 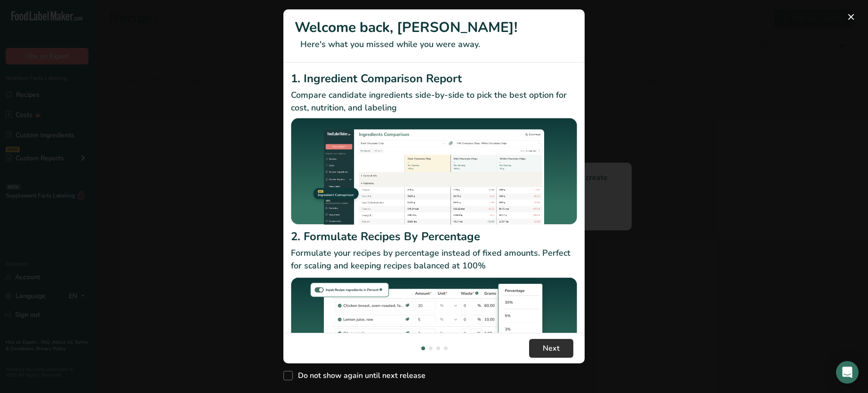 I want to click on span: Next, so click(x=551, y=348).